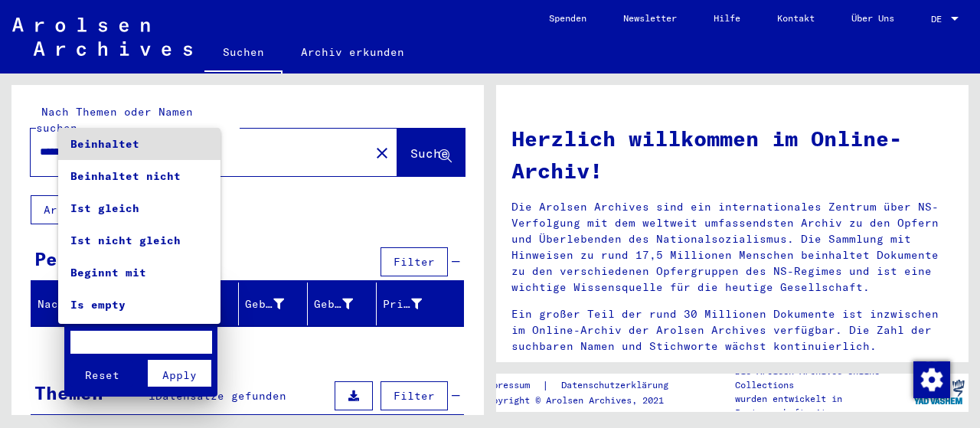  Describe the element at coordinates (139, 273) in the screenshot. I see `span: Beginnt mit` at that location.